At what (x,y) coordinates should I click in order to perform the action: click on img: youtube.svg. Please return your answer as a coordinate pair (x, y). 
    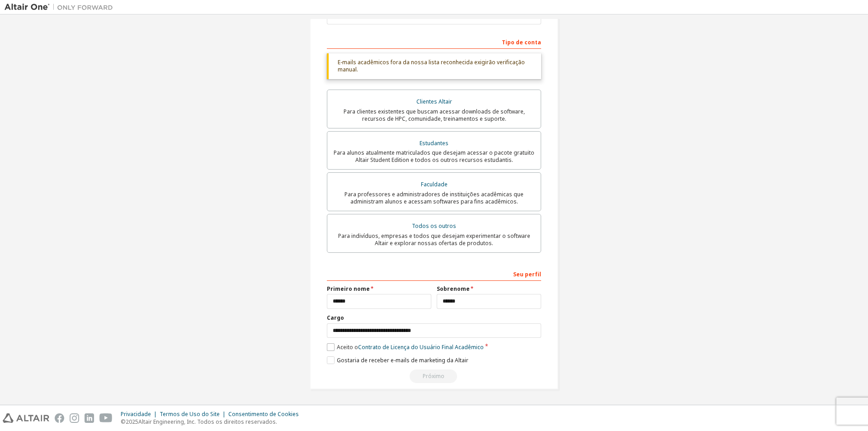
    Looking at the image, I should click on (106, 418).